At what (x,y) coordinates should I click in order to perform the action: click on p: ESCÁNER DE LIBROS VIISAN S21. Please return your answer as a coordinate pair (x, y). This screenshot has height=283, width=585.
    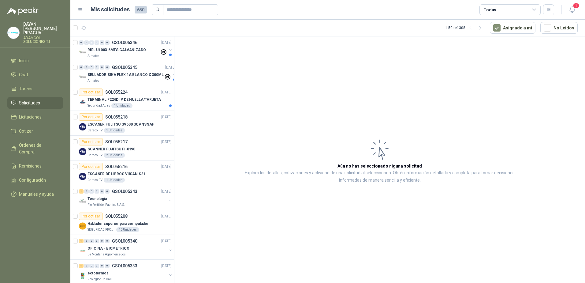
    Looking at the image, I should click on (116, 174).